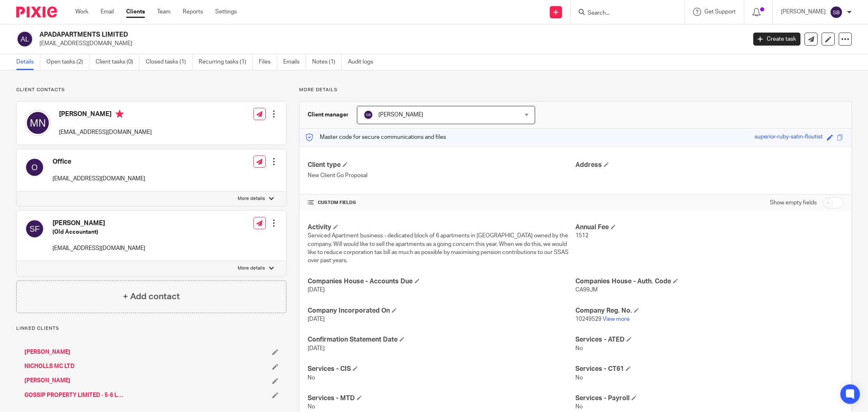  Describe the element at coordinates (151, 296) in the screenshot. I see `h4: + Add contact` at that location.